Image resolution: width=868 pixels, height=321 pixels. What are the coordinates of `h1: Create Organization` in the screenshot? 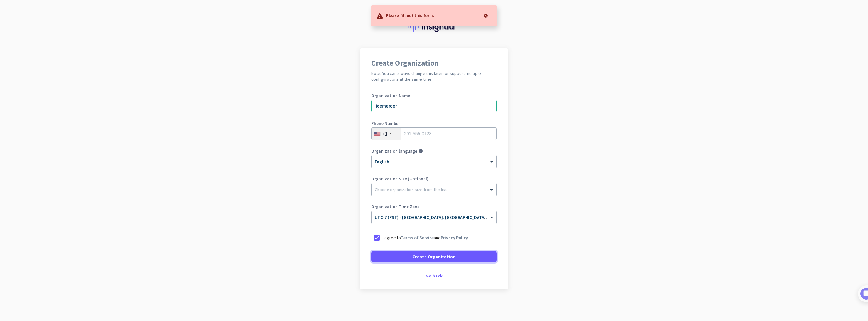 It's located at (434, 63).